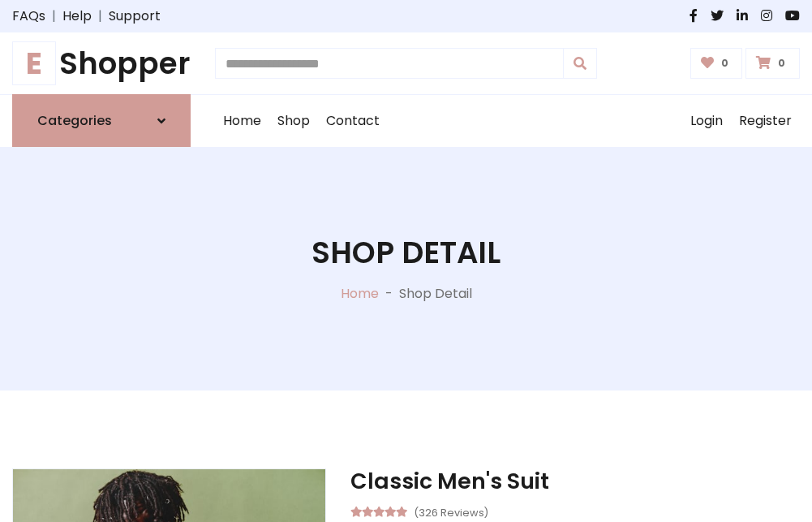 This screenshot has height=522, width=812. I want to click on h6: Categories, so click(75, 121).